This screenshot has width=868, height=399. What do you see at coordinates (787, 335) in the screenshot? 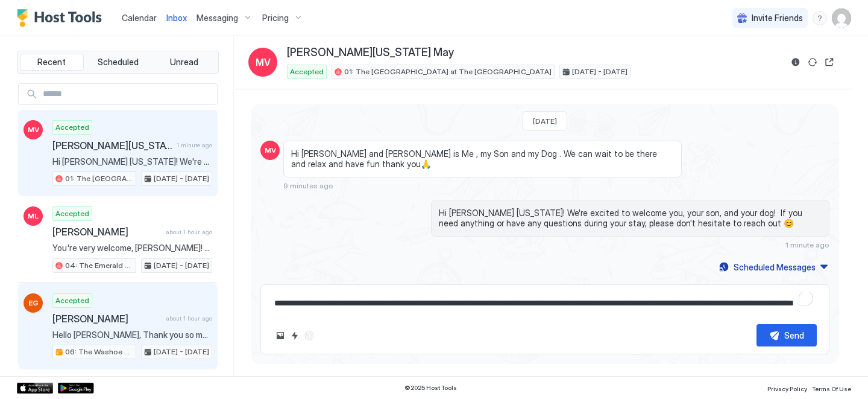
I see `button: Send` at bounding box center [787, 335].